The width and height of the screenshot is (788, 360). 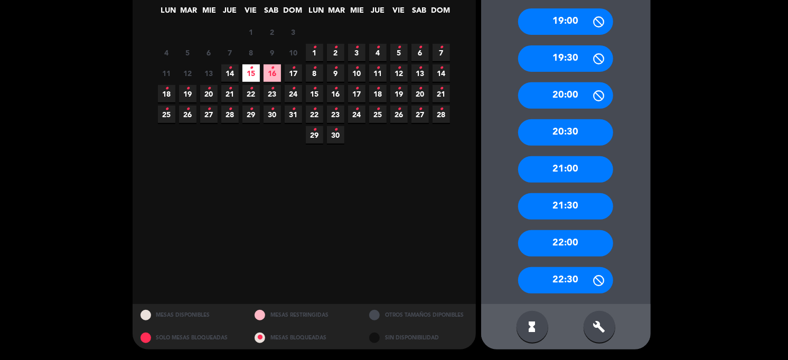 What do you see at coordinates (293, 114) in the screenshot?
I see `span: 31` at bounding box center [293, 114].